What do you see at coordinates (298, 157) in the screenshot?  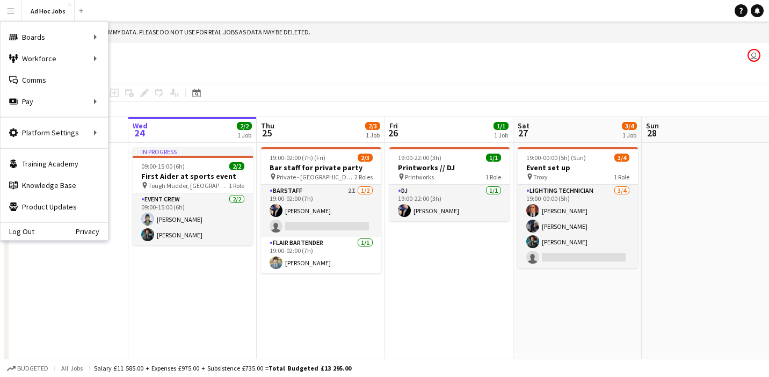 I see `span: 19:00-02:00 (7h) (Fri)` at bounding box center [298, 157].